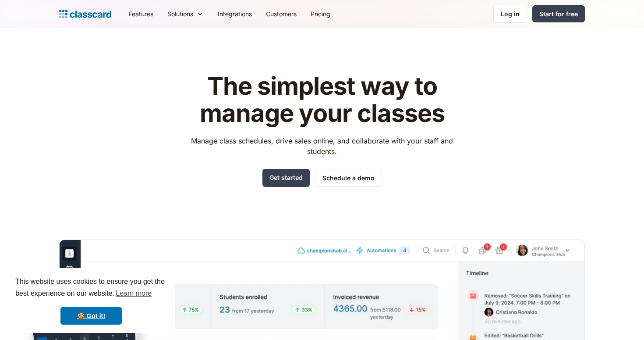 This screenshot has height=340, width=644. I want to click on a: Start for free, so click(559, 14).